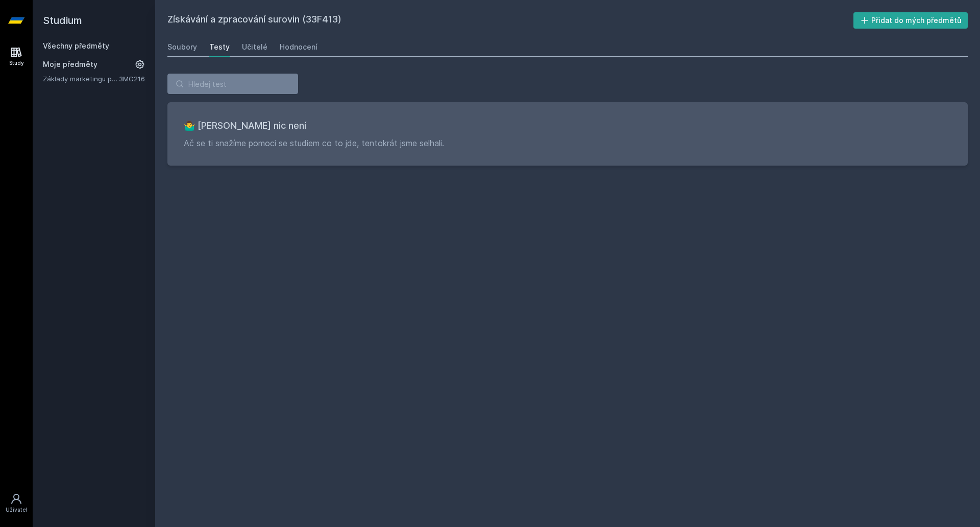 The width and height of the screenshot is (980, 527). What do you see at coordinates (16, 510) in the screenshot?
I see `div: Uživatel` at bounding box center [16, 510].